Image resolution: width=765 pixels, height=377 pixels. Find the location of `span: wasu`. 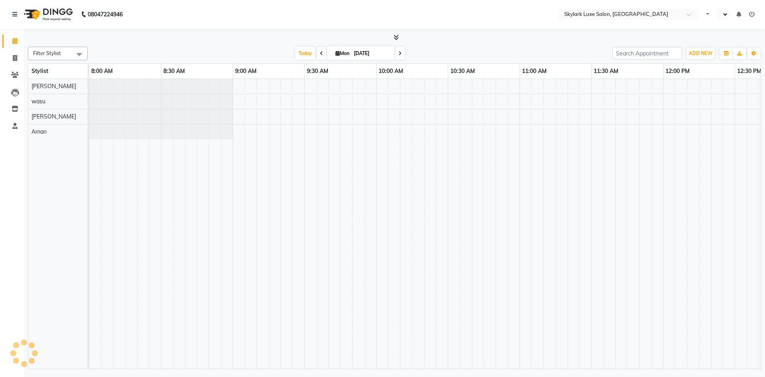

span: wasu is located at coordinates (38, 101).